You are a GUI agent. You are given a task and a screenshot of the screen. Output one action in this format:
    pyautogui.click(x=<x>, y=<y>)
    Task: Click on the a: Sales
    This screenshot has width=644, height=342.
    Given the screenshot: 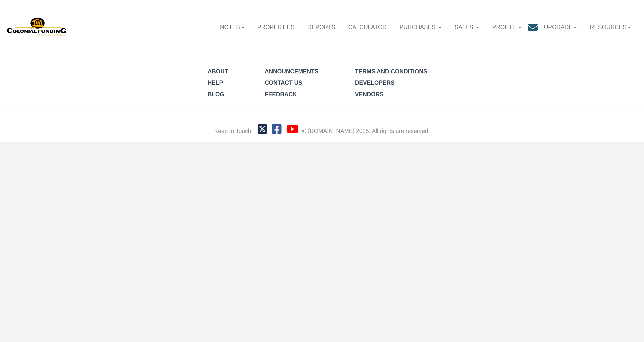 What is the action you would take?
    pyautogui.click(x=467, y=27)
    